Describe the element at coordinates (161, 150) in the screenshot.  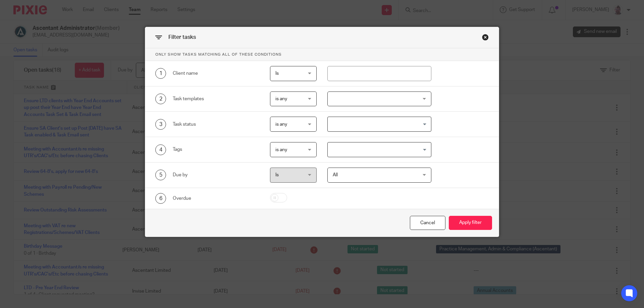
I see `div: 4` at that location.